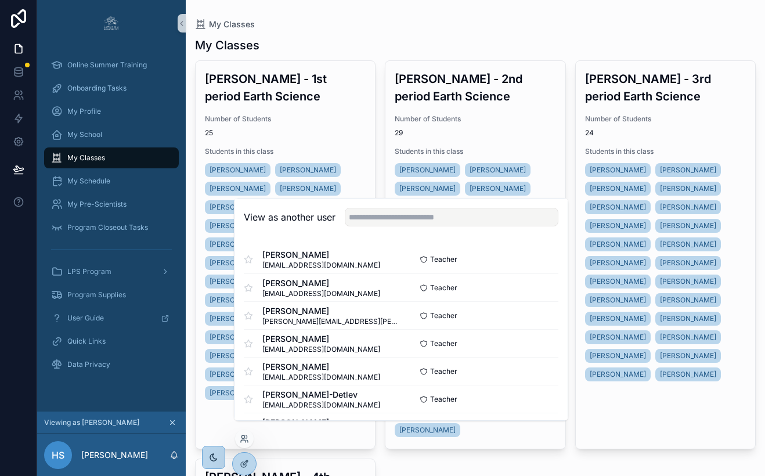 Image resolution: width=765 pixels, height=476 pixels. I want to click on a: Quick Links, so click(111, 341).